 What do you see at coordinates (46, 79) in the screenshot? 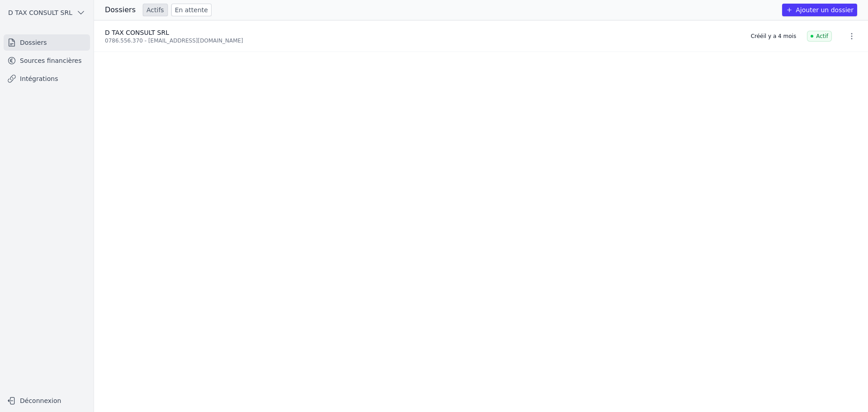
I see `a: Intégrations` at bounding box center [46, 79].